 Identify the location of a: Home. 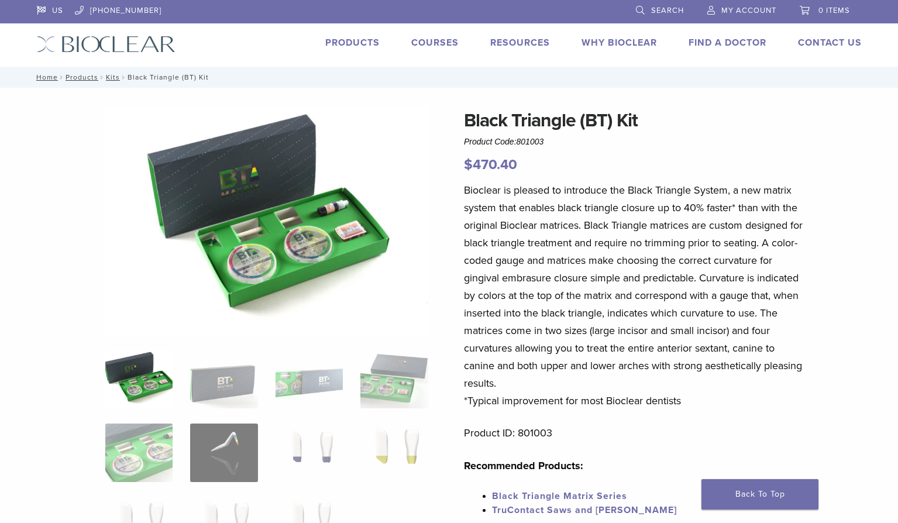
(45, 77).